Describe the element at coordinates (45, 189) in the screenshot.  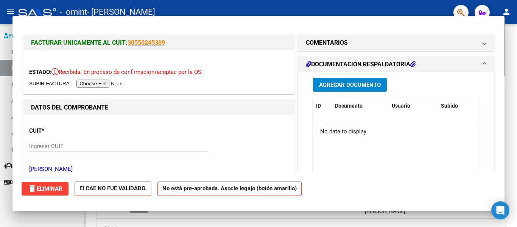
I see `span: Eliminar` at that location.